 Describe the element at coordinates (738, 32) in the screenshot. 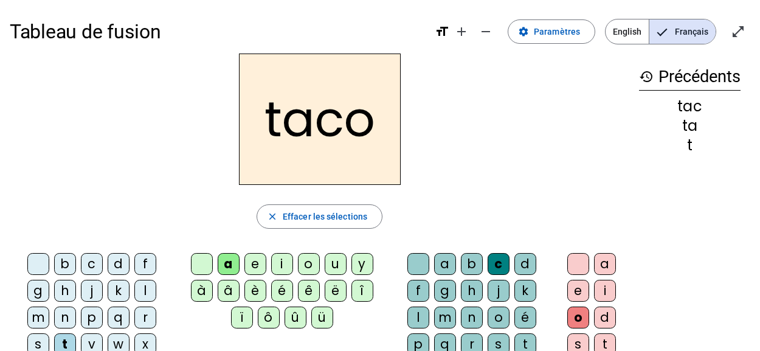

I see `button: Entrer en plein écran` at that location.